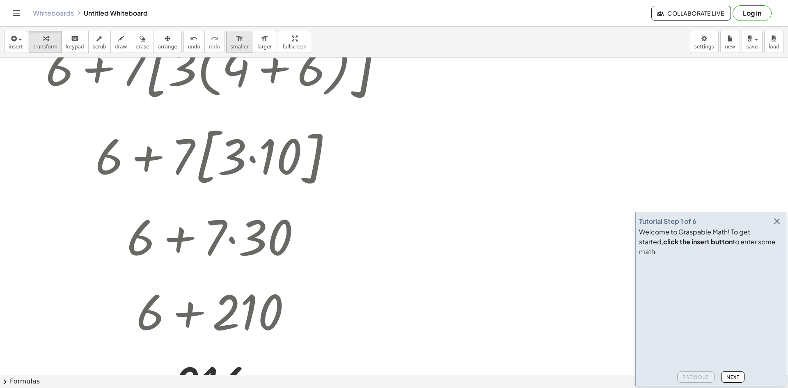 This screenshot has height=388, width=788. I want to click on div: Tutorial Step 1 of 6, so click(667, 221).